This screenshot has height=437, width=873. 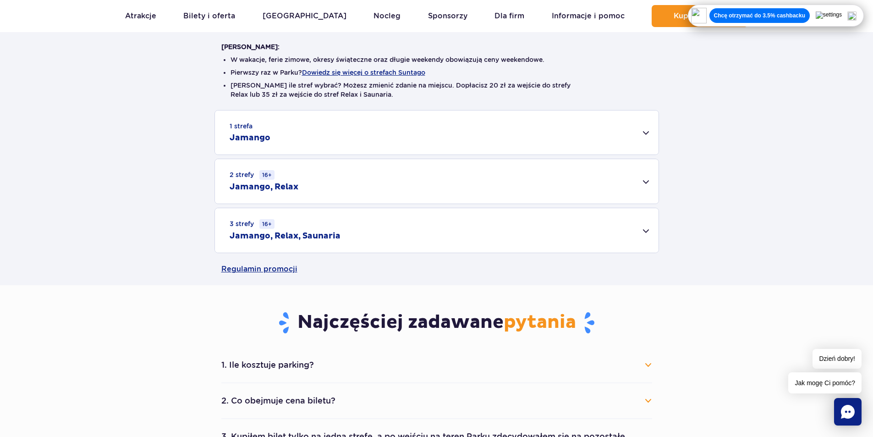 I want to click on a: Informacje i pomoc, so click(x=588, y=16).